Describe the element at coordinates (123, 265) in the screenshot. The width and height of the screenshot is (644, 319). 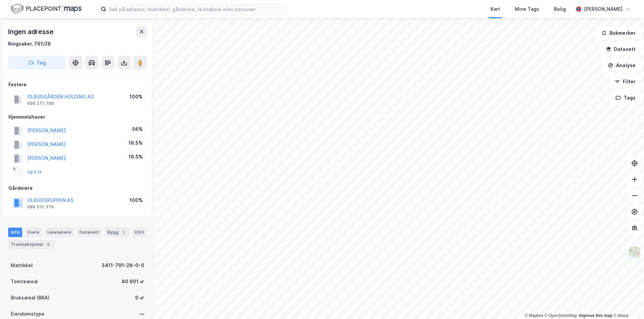
I see `div: 3411-791-28-0-0` at that location.